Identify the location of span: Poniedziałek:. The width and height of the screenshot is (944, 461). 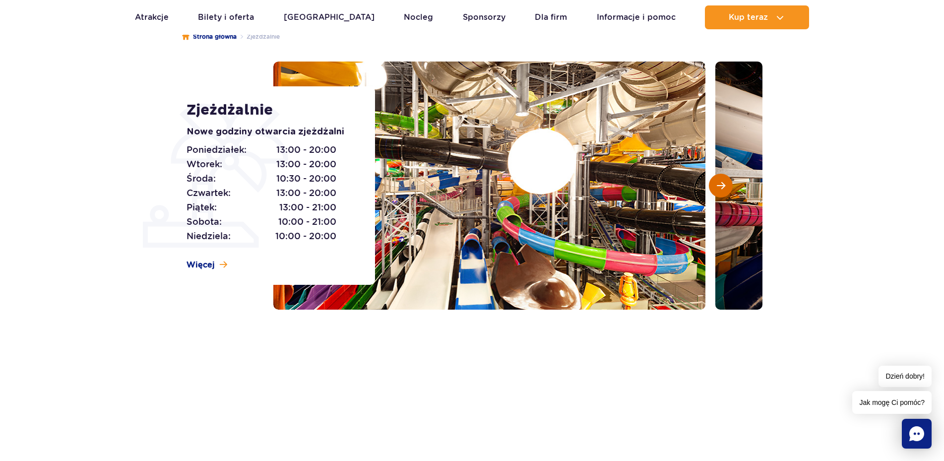
(216, 150).